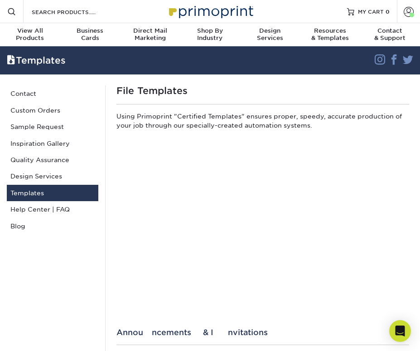 The image size is (420, 351). What do you see at coordinates (53, 193) in the screenshot?
I see `a: Templates` at bounding box center [53, 193].